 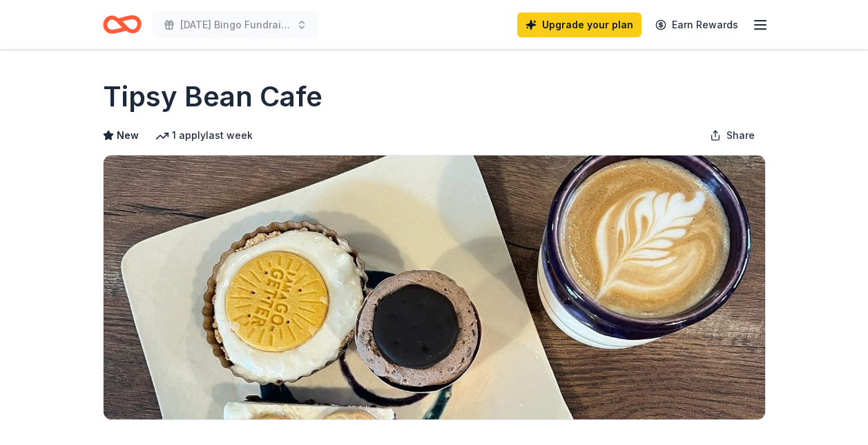 What do you see at coordinates (580, 25) in the screenshot?
I see `a: Upgrade your plan` at bounding box center [580, 25].